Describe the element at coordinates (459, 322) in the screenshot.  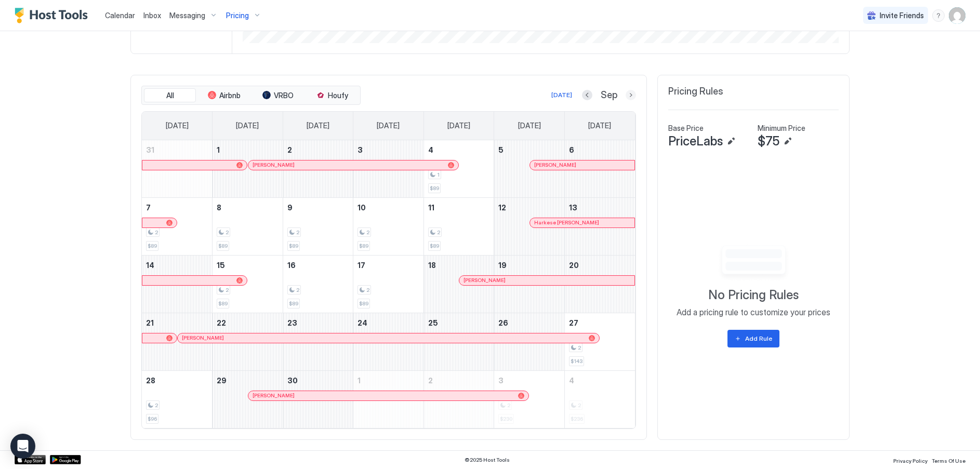
I see `a: September 25, 2025` at that location.